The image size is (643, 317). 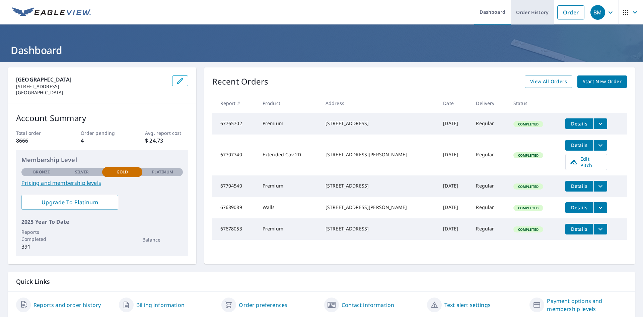 What do you see at coordinates (580, 124) in the screenshot?
I see `button: detailsBtn-67765702` at bounding box center [580, 124].